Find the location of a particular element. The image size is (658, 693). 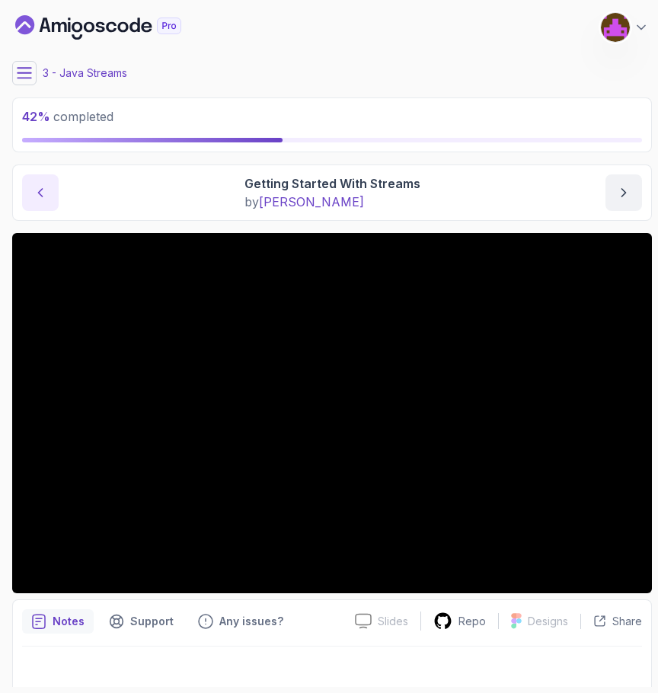

p: by is located at coordinates (332, 202).